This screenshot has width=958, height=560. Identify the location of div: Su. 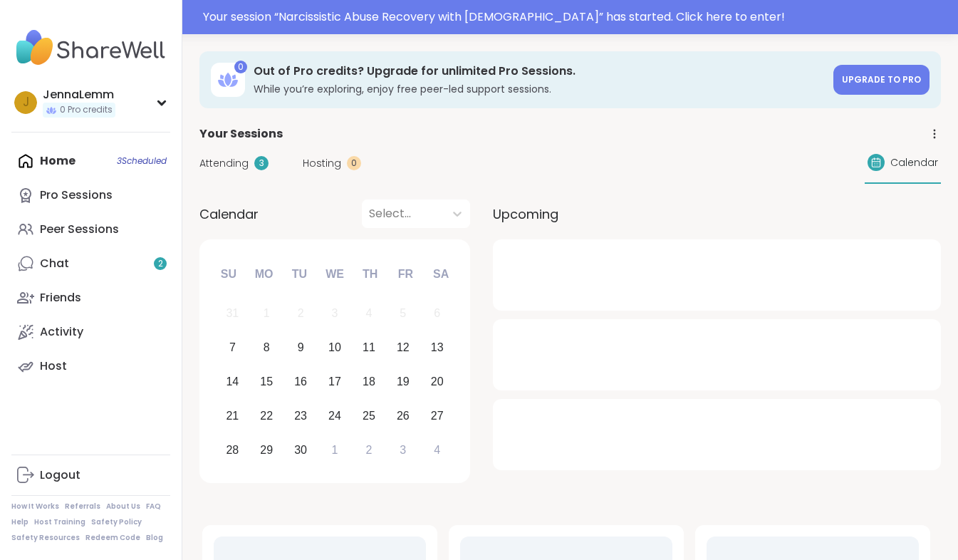
(228, 274).